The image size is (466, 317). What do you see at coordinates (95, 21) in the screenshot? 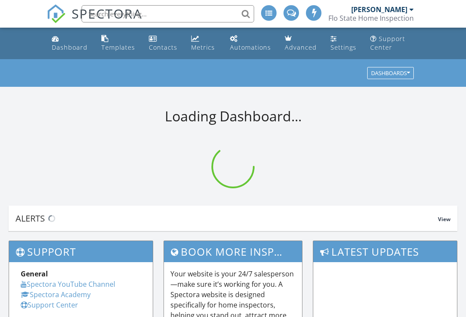
I see `a: SPECTORA` at bounding box center [95, 21].